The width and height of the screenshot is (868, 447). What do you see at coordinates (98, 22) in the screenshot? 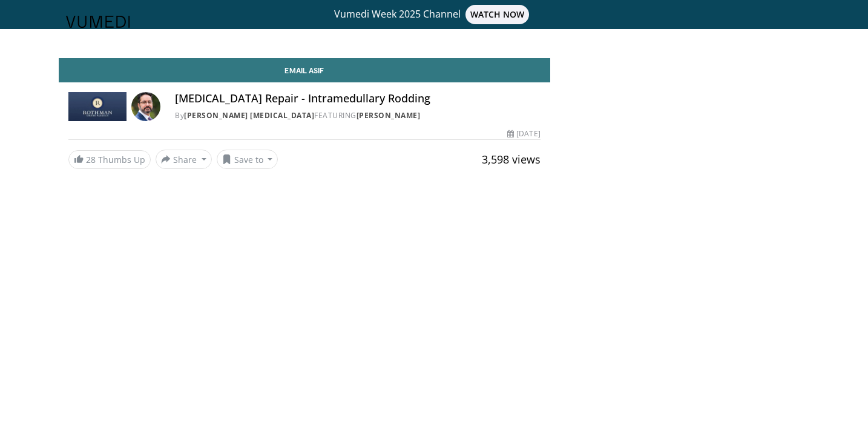
I see `img: VuMedi Logo` at bounding box center [98, 22].